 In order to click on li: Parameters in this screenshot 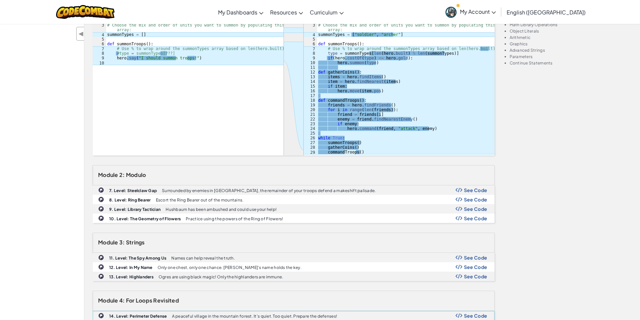, I will do `click(571, 56)`.